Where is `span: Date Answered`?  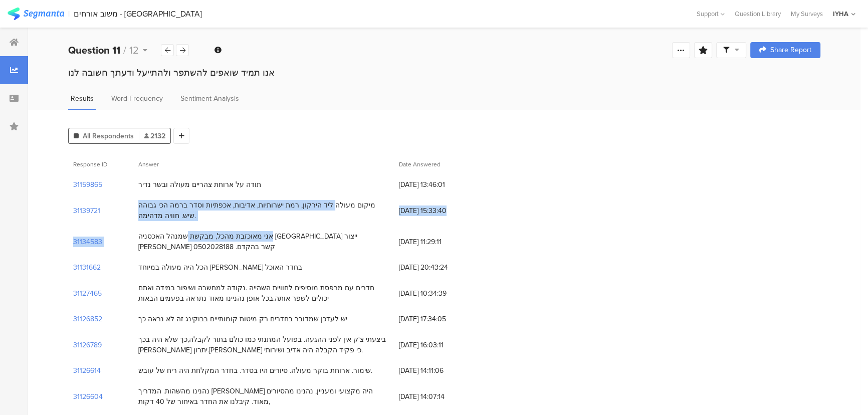 span: Date Answered is located at coordinates (419, 165).